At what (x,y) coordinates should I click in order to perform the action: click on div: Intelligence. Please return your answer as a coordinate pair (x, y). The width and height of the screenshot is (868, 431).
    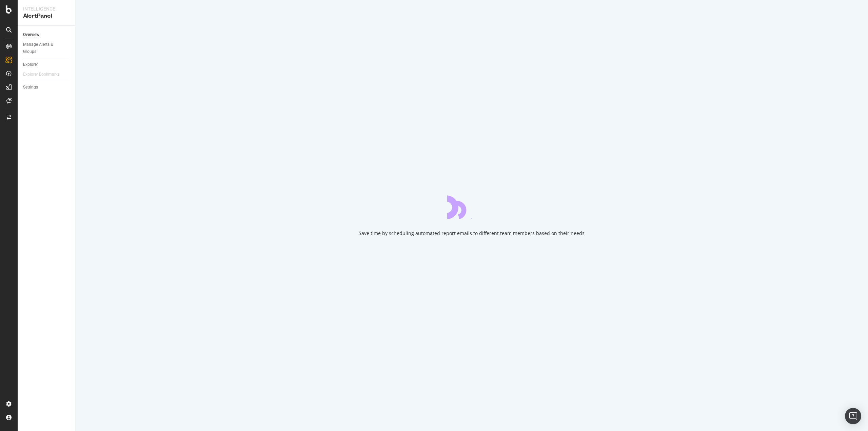
    Looking at the image, I should click on (46, 9).